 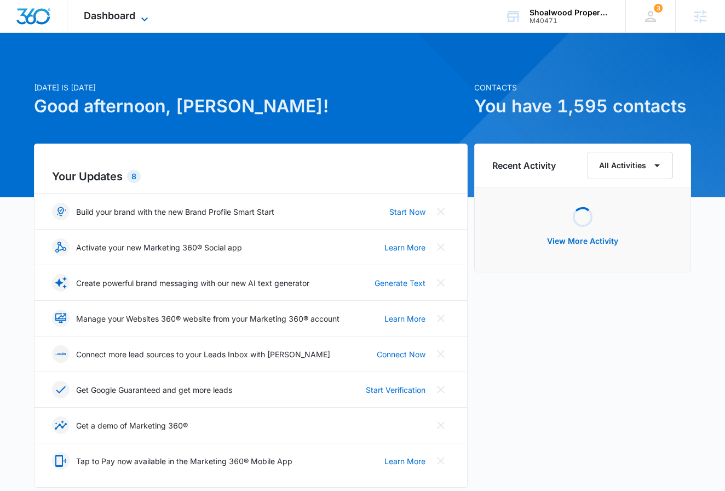 I want to click on a: Connect Now, so click(x=401, y=354).